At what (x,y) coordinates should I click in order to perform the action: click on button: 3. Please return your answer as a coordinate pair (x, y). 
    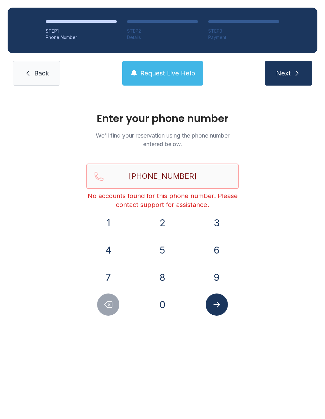
    Looking at the image, I should click on (216, 223).